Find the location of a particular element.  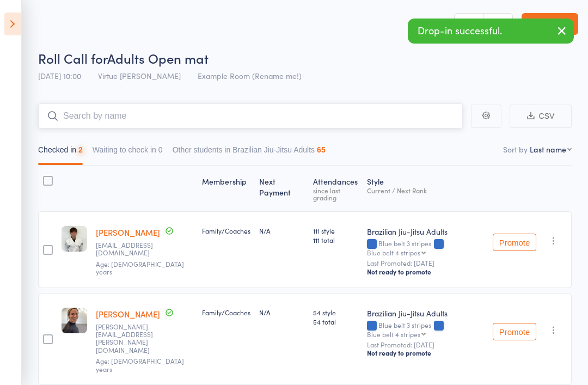

div: since last grading is located at coordinates (335, 194).